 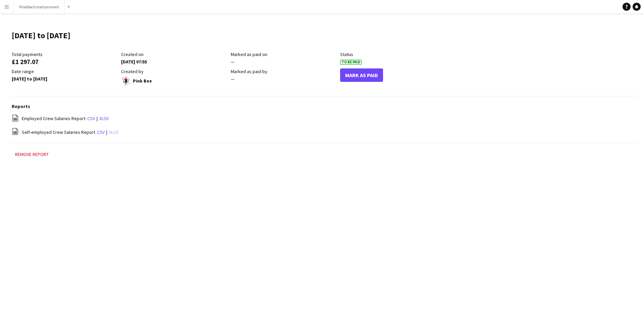 What do you see at coordinates (174, 72) in the screenshot?
I see `div: Created by` at bounding box center [174, 72].